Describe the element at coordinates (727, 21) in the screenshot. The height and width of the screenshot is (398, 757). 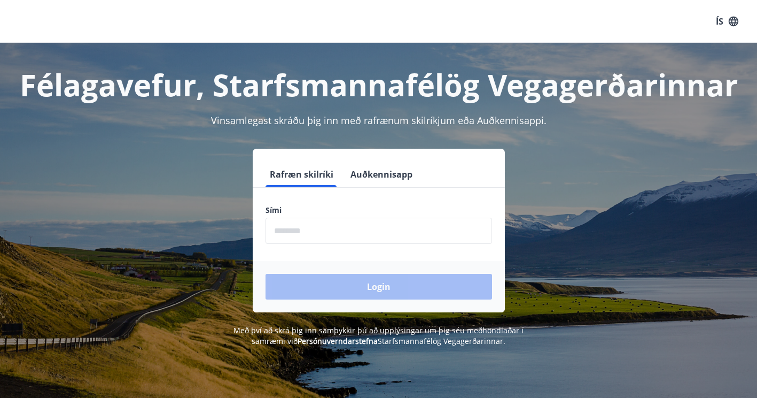
I see `button: ÍS` at that location.